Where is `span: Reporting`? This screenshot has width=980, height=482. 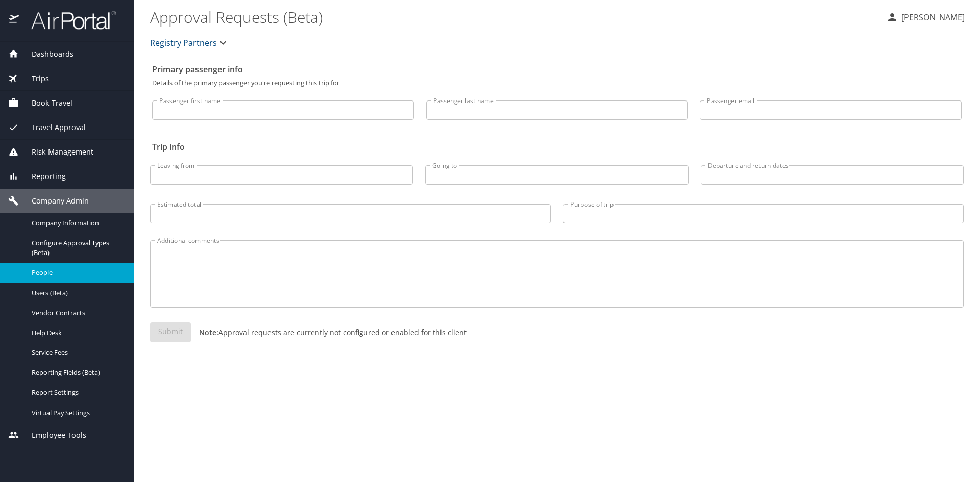 span: Reporting is located at coordinates (43, 177).